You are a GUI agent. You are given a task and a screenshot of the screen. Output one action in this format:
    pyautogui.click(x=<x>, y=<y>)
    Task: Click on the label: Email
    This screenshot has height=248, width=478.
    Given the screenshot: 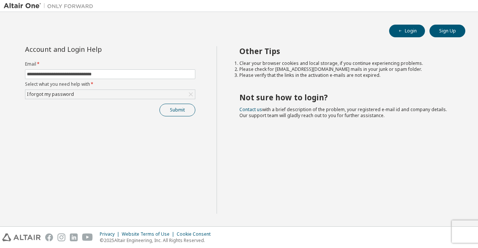 What is the action you would take?
    pyautogui.click(x=110, y=64)
    